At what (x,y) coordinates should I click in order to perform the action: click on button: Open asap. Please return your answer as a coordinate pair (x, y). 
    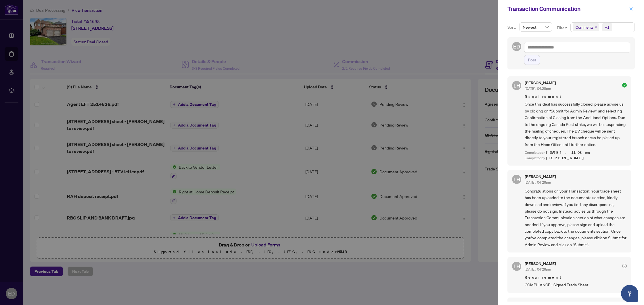
    Looking at the image, I should click on (630, 293).